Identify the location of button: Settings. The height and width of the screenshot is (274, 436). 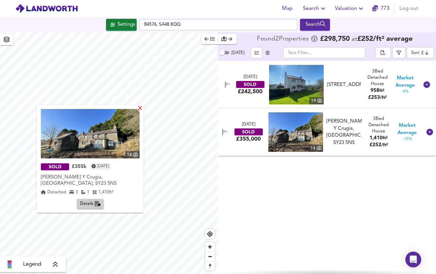
(121, 25).